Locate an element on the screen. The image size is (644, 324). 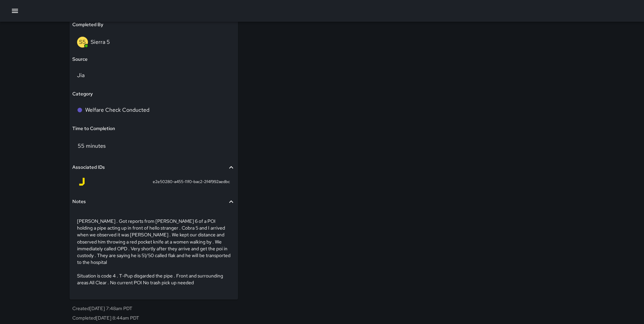
p: S5 is located at coordinates (82, 42).